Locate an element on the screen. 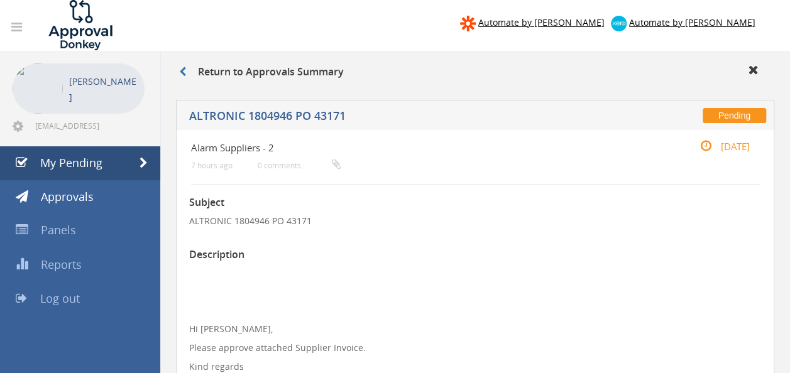 Image resolution: width=790 pixels, height=373 pixels. p: Please approve attached Supplier Invoice. is located at coordinates (475, 348).